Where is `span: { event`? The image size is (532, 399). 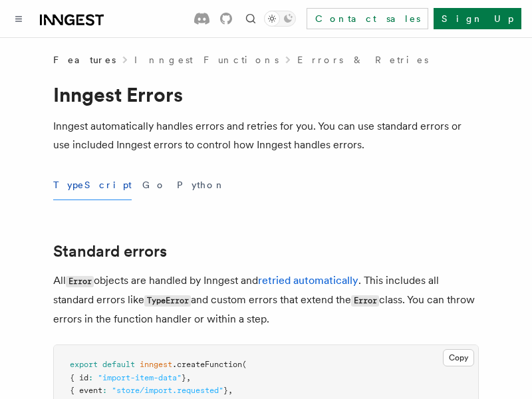
span: { event is located at coordinates (86, 390).